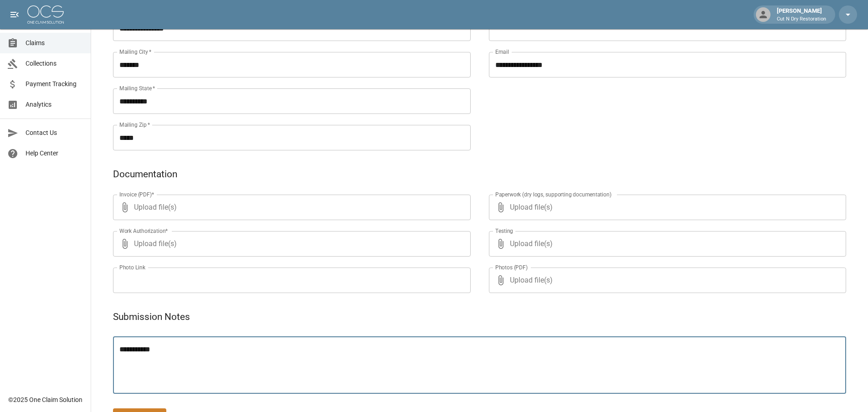 The image size is (868, 412). Describe the element at coordinates (137, 88) in the screenshot. I see `label: Mailing State` at that location.